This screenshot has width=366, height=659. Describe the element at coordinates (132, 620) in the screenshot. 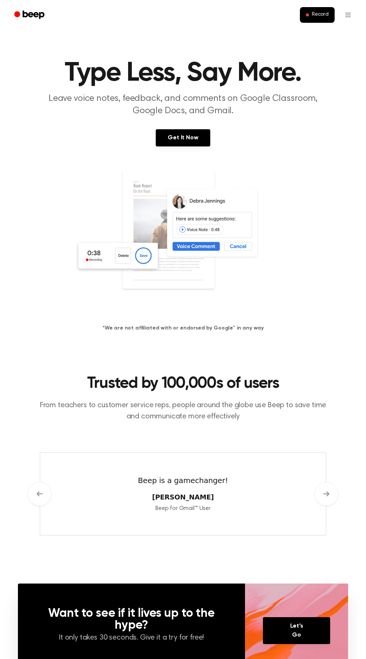

I see `h3: Want to see if it lives up to the hype?` at that location.